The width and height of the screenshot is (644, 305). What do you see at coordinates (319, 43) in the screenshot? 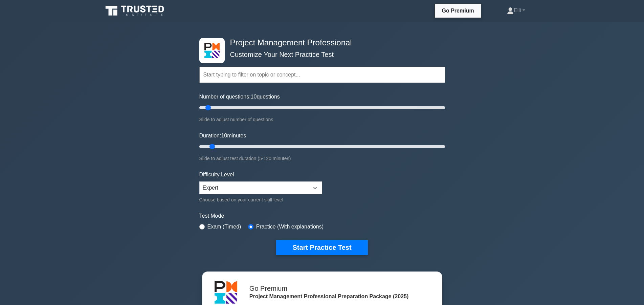
I see `h4: Project Management Professional` at bounding box center [319, 43].